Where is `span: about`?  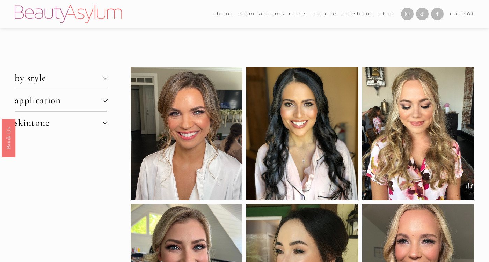 span: about is located at coordinates (223, 14).